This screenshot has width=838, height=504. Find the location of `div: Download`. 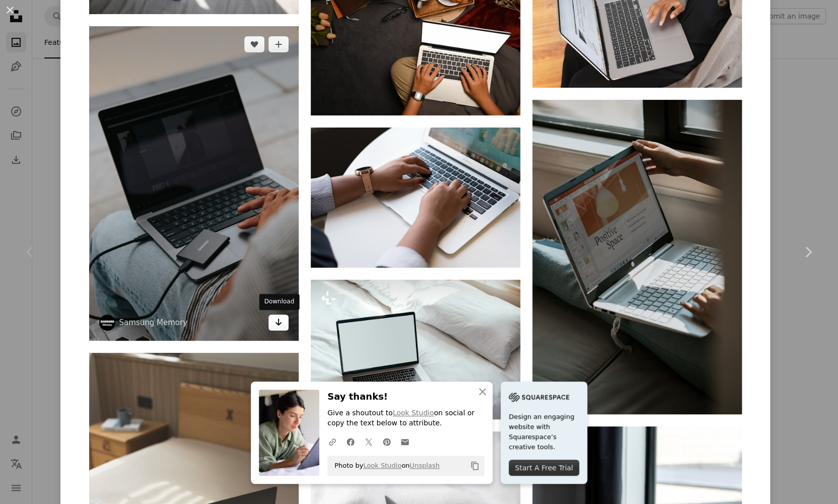

div: Download is located at coordinates (280, 302).